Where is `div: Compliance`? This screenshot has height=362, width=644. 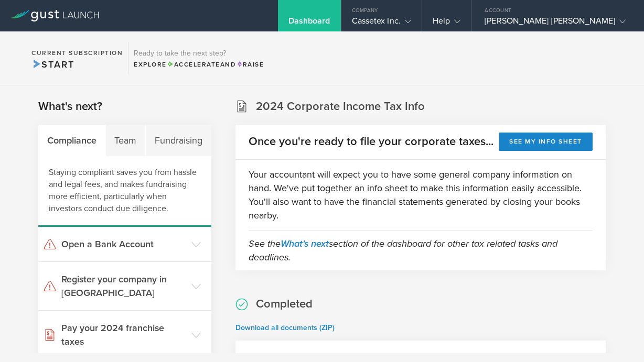 div: Compliance is located at coordinates (72, 140).